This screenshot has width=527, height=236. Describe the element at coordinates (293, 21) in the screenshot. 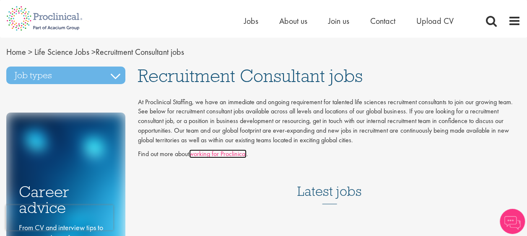

I see `span: About us` at that location.